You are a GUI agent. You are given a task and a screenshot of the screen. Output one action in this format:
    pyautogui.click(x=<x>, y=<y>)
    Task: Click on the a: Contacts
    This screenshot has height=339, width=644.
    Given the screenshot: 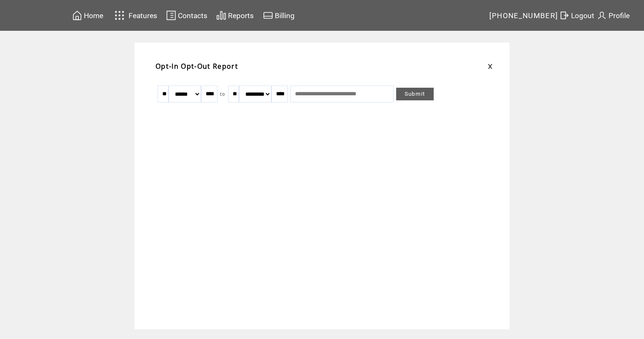 What is the action you would take?
    pyautogui.click(x=187, y=15)
    